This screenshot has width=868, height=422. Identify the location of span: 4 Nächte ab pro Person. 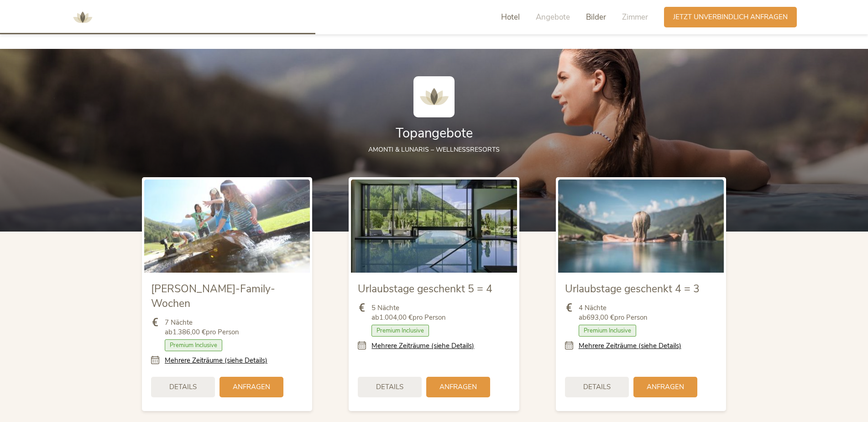
(613, 313).